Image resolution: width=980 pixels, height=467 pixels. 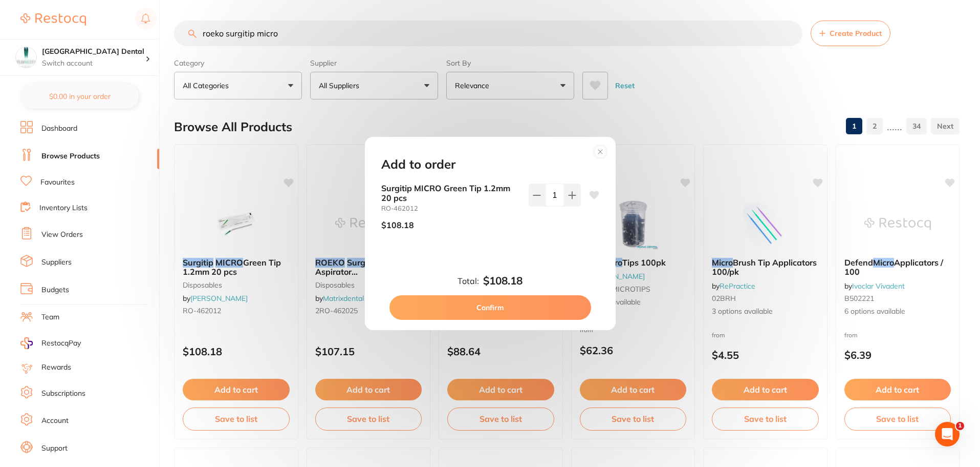 What do you see at coordinates (502, 281) in the screenshot?
I see `b: $108.18` at bounding box center [502, 281].